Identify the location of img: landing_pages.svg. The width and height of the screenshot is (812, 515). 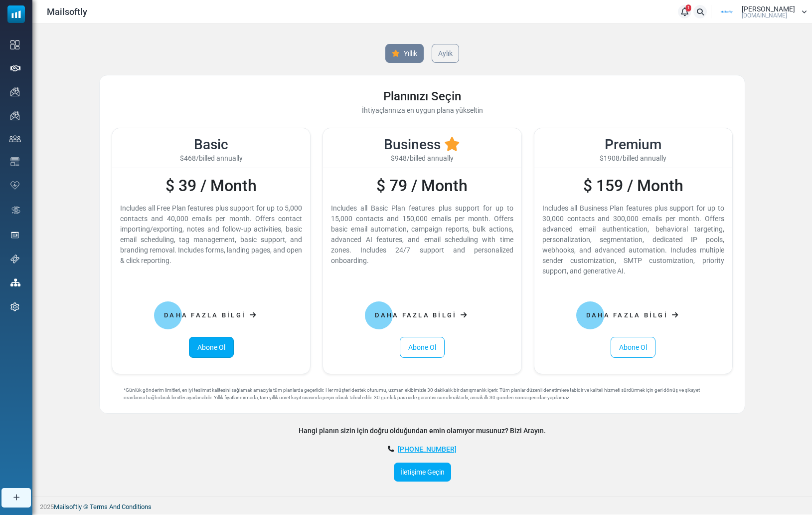
(15, 235).